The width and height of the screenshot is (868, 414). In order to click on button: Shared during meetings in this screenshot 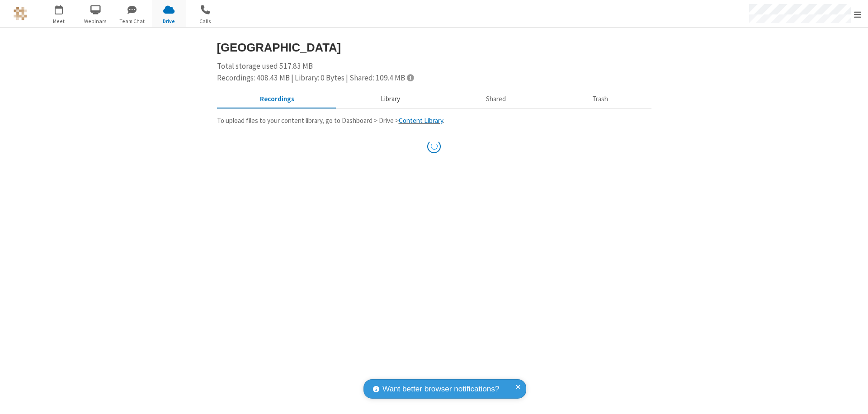, I will do `click(496, 99)`.